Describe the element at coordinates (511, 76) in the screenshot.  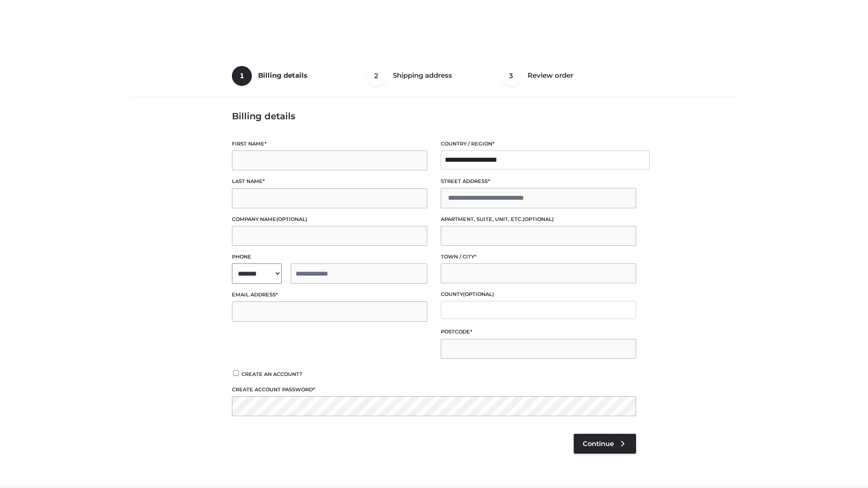
I see `span: 3` at that location.